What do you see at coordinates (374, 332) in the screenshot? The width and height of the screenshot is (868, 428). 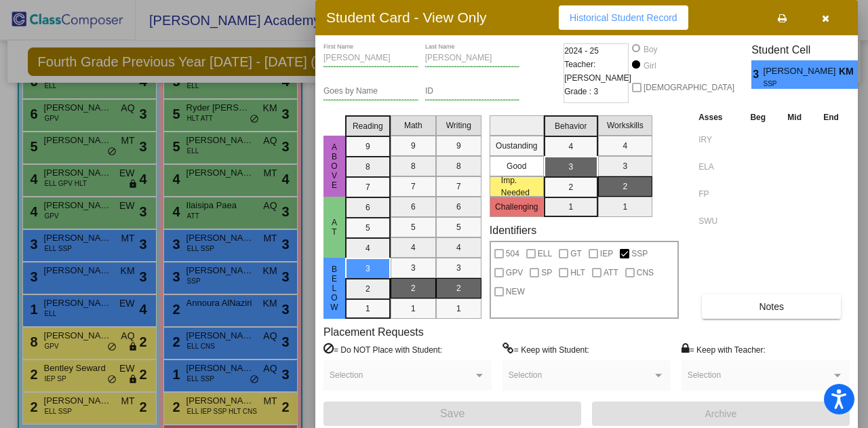 I see `label: Placement Requests` at bounding box center [374, 332].